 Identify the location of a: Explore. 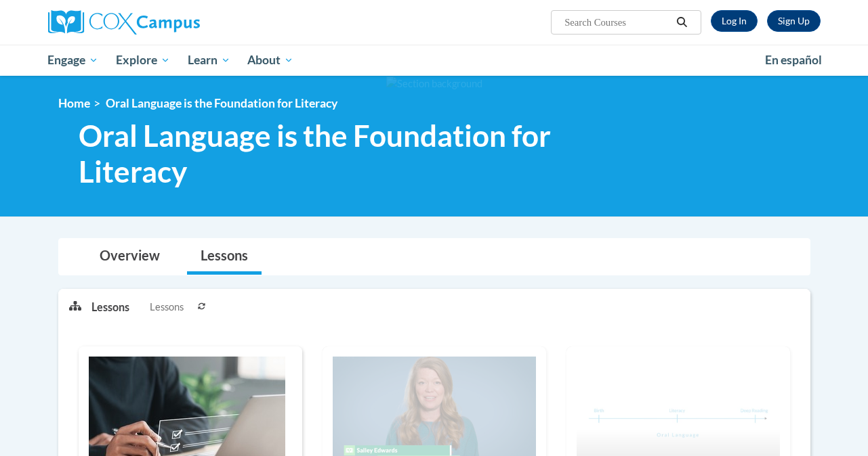
(143, 60).